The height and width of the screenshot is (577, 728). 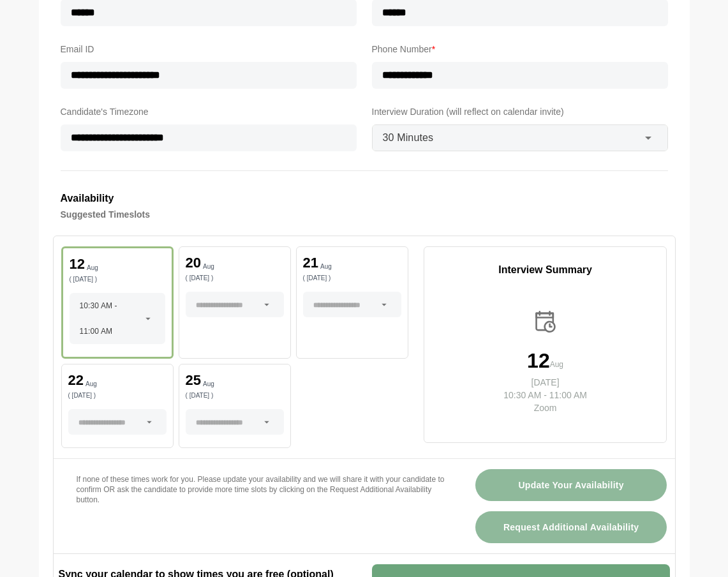 I want to click on p: Zoom, so click(x=545, y=407).